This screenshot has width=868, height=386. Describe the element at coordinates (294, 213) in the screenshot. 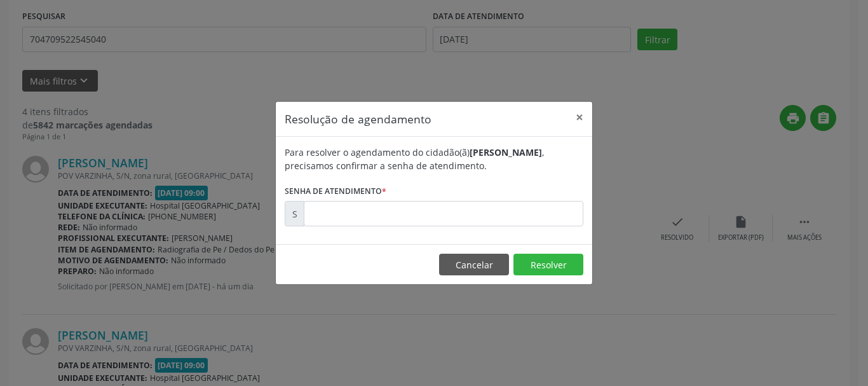

I see `div: S` at that location.